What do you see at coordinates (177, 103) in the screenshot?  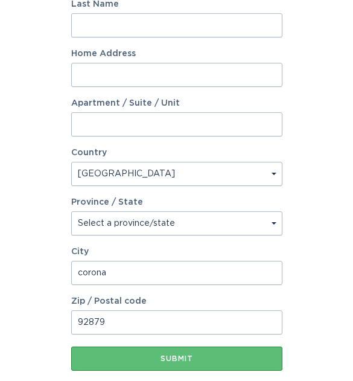 I see `label: Apartment / Suite / Unit` at bounding box center [177, 103].